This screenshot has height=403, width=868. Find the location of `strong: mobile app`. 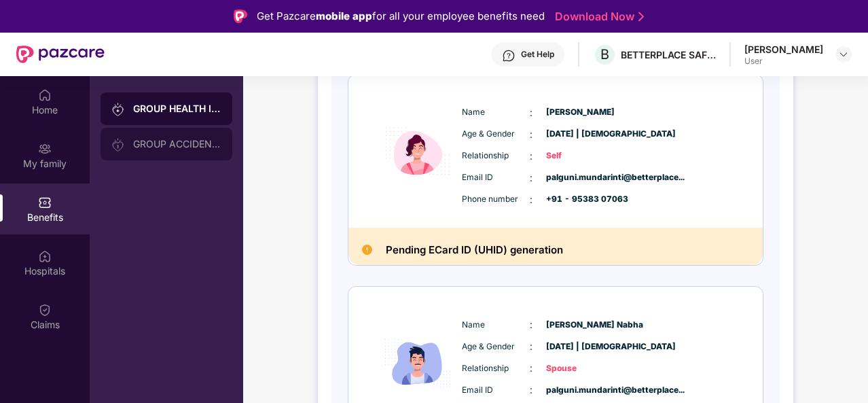

strong: mobile app is located at coordinates (344, 16).